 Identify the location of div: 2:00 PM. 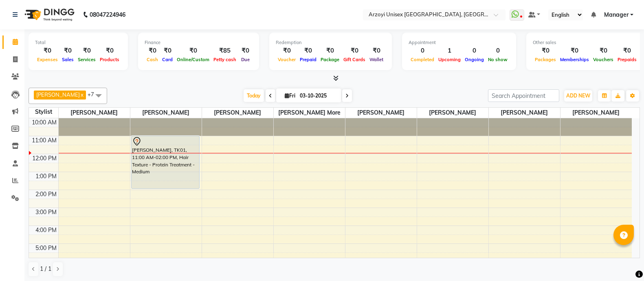
(46, 194).